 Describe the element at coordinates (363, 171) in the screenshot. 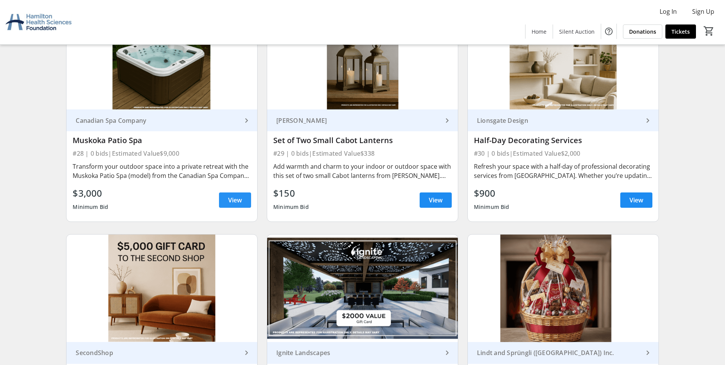

I see `div: Add warmth and charm to your indoor or outdoor space with this set of two small Cabot lanterns fr...` at that location.